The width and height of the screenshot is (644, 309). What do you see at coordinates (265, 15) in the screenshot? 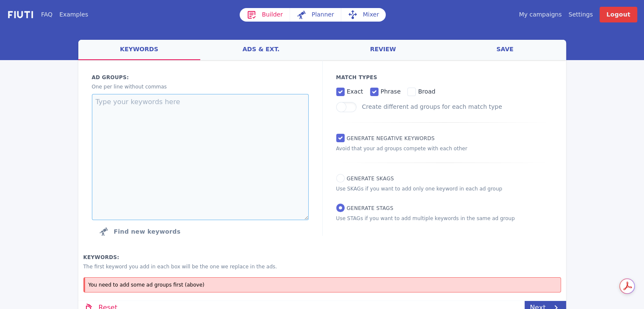
I see `a: Builder` at bounding box center [265, 15].